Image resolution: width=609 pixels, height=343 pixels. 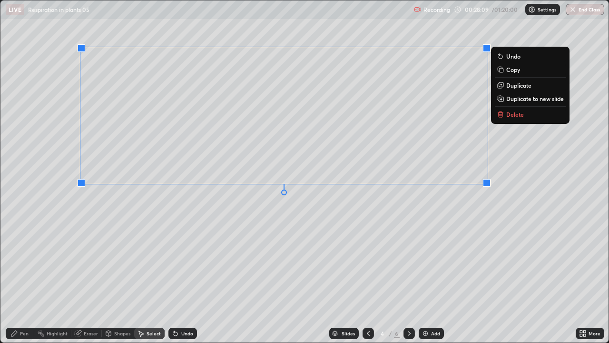 What do you see at coordinates (513, 70) in the screenshot?
I see `p: Copy` at bounding box center [513, 70].